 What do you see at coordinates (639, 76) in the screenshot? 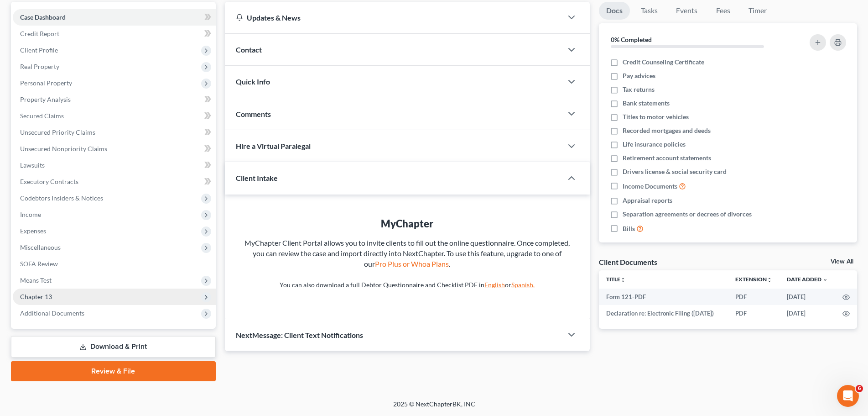
I see `span: Pay advices` at bounding box center [639, 76].